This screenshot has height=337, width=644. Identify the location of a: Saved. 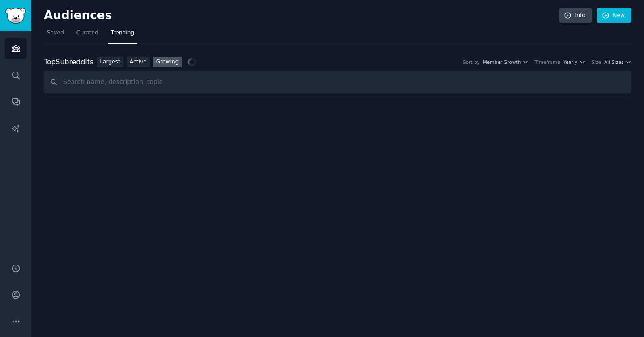
(55, 35).